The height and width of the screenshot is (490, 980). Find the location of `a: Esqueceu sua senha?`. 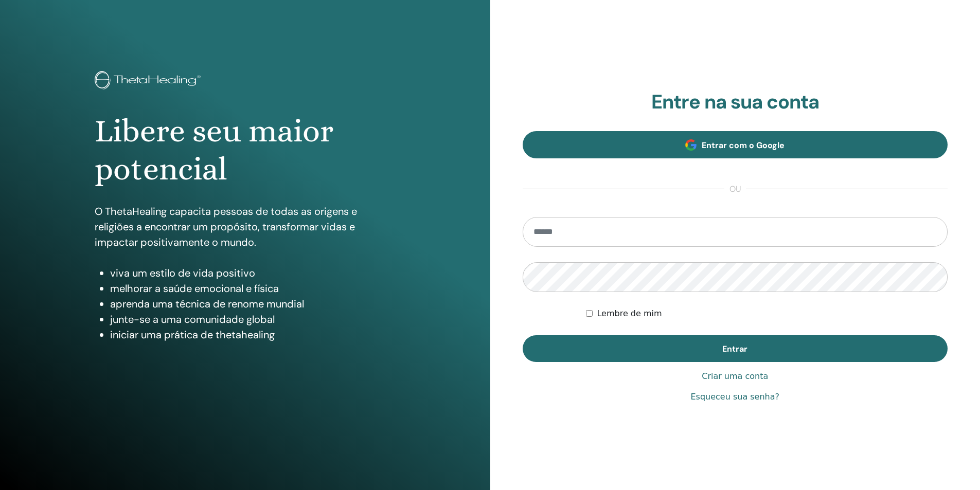

a: Esqueceu sua senha? is located at coordinates (734, 397).